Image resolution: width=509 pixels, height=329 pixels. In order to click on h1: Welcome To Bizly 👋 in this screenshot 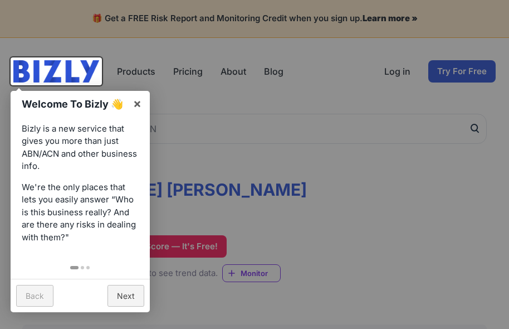, I will do `click(74, 104)`.